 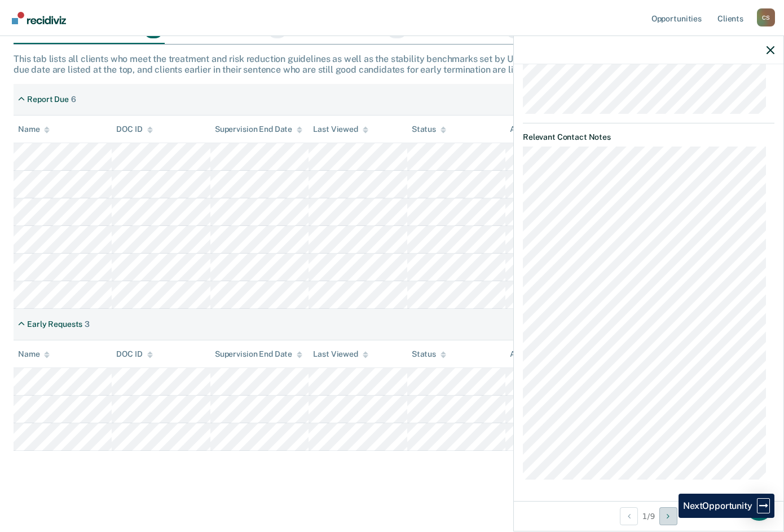 What do you see at coordinates (74, 99) in the screenshot?
I see `div: 6` at bounding box center [74, 99].